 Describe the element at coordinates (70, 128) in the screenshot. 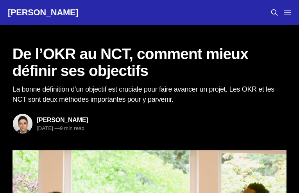

I see `span: 9 min read` at that location.